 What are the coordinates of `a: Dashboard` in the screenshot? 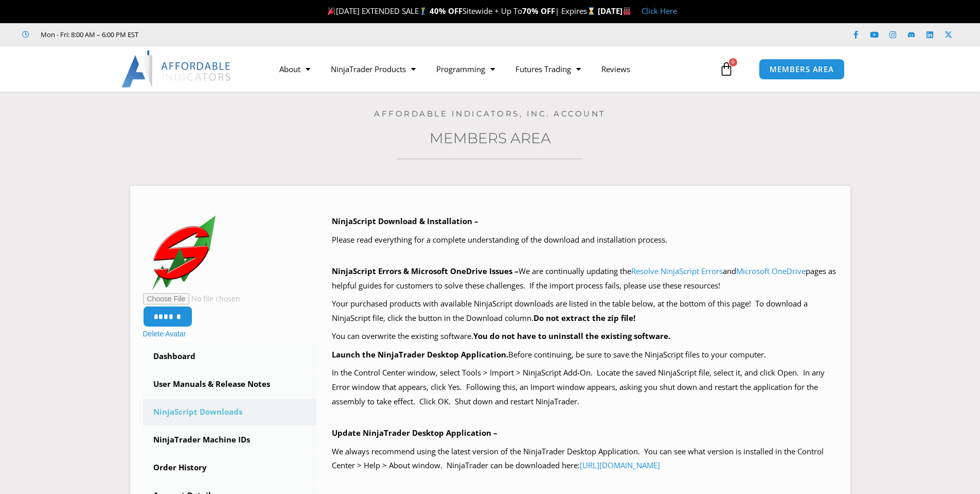 It's located at (230, 356).